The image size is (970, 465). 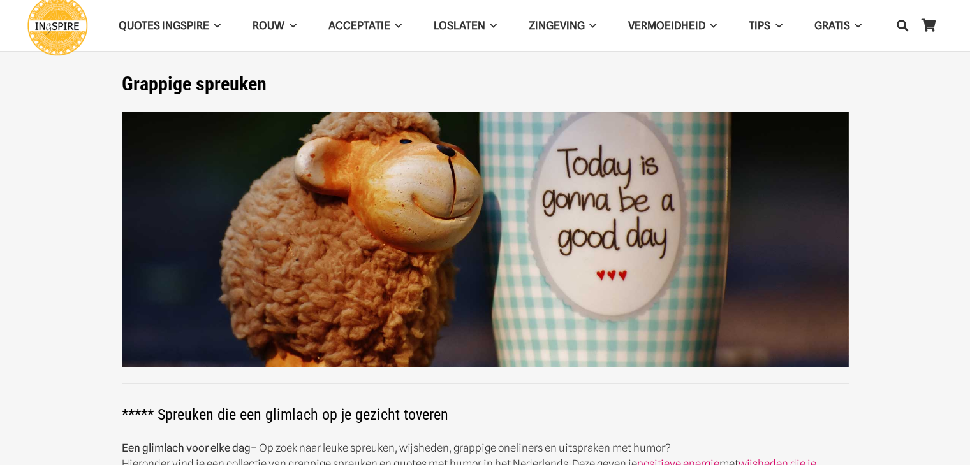 I want to click on span: VERMOEIDHEID, so click(x=666, y=25).